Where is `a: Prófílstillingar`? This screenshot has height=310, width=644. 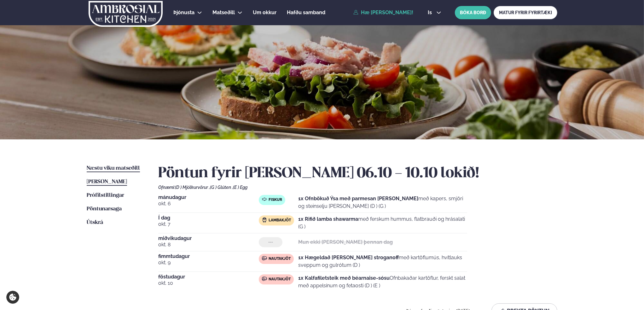
a: Prófílstillingar is located at coordinates (105, 196).